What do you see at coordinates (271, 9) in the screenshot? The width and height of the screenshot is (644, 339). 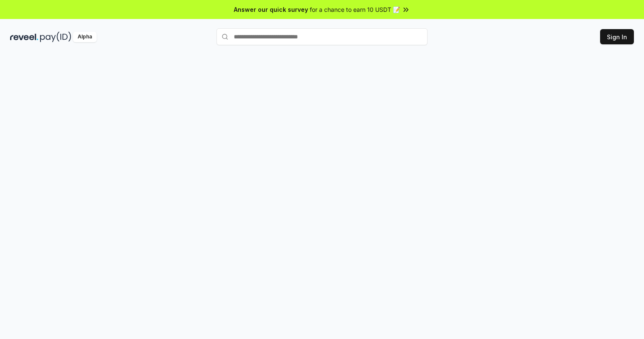 I see `span: Answer our quick survey` at bounding box center [271, 9].